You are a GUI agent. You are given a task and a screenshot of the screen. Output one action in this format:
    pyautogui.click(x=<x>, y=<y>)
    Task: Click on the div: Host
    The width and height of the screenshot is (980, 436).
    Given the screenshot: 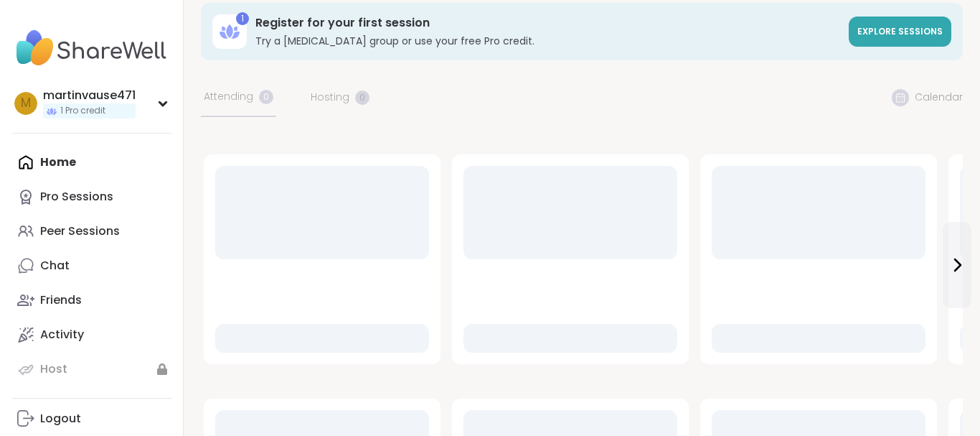 What is the action you would take?
    pyautogui.click(x=54, y=369)
    